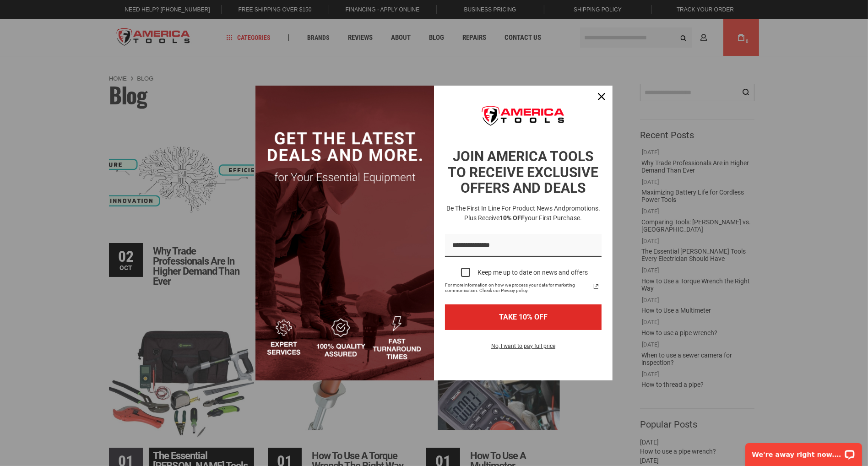  What do you see at coordinates (601, 96) in the screenshot?
I see `button: Close` at bounding box center [601, 96].